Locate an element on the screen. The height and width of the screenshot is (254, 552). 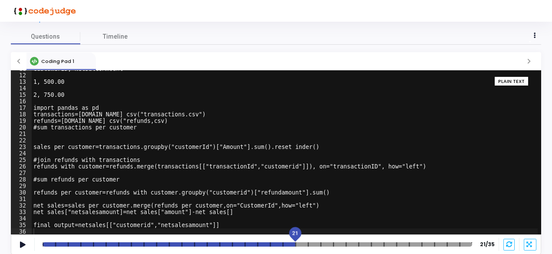
span: PLAIN TEXT is located at coordinates (511, 81).